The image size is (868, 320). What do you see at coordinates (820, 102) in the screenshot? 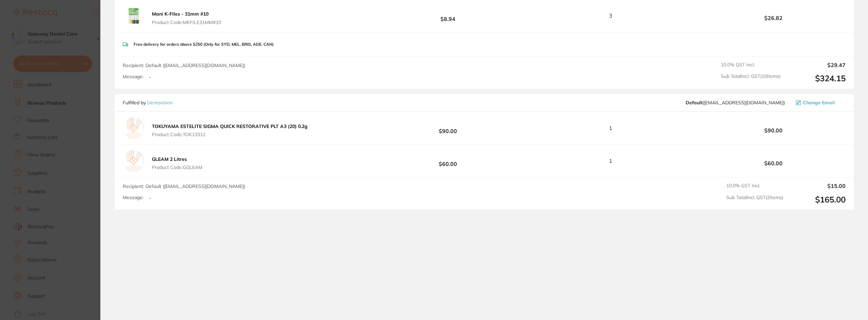
I see `button: Change Email` at bounding box center [820, 102].